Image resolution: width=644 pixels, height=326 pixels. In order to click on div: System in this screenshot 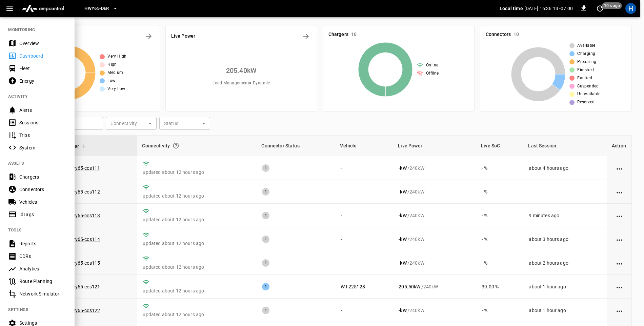, I will do `click(43, 148)`.